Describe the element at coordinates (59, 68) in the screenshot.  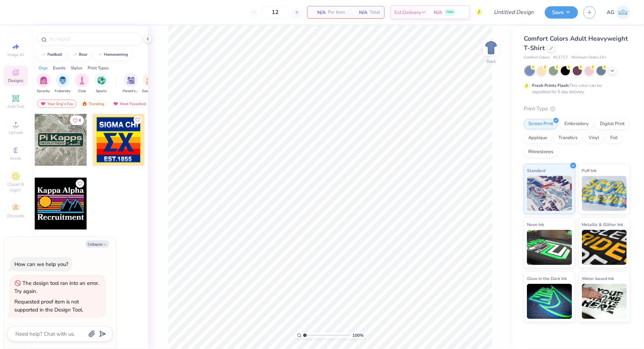
I see `div: Events` at that location.